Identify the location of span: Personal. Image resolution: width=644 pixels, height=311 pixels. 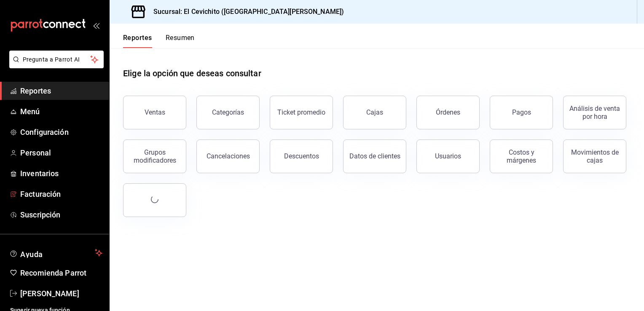
(61, 153).